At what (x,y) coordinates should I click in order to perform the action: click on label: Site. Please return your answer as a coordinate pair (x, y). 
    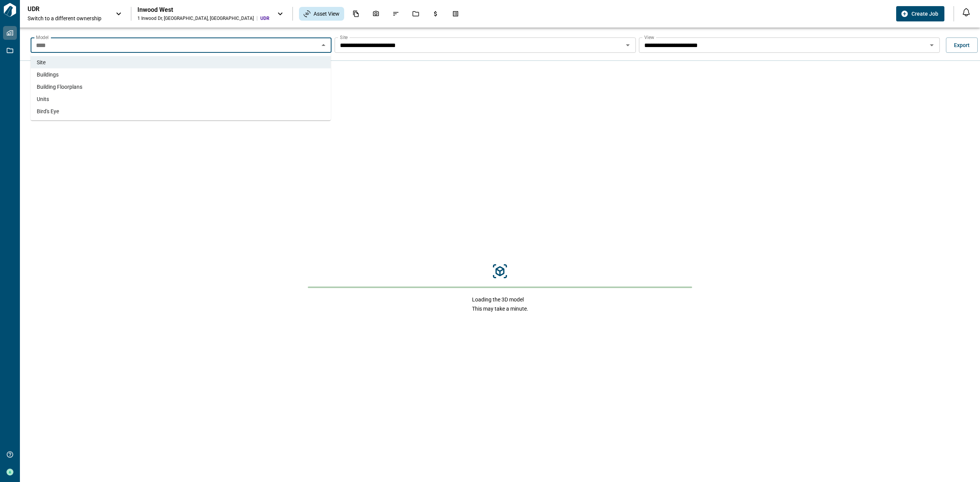
    Looking at the image, I should click on (344, 37).